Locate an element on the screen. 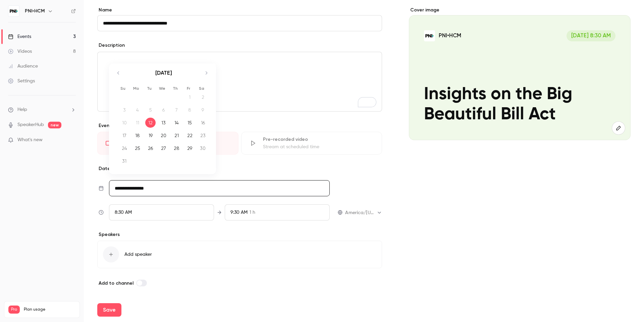  p: Event type is located at coordinates (239, 126).